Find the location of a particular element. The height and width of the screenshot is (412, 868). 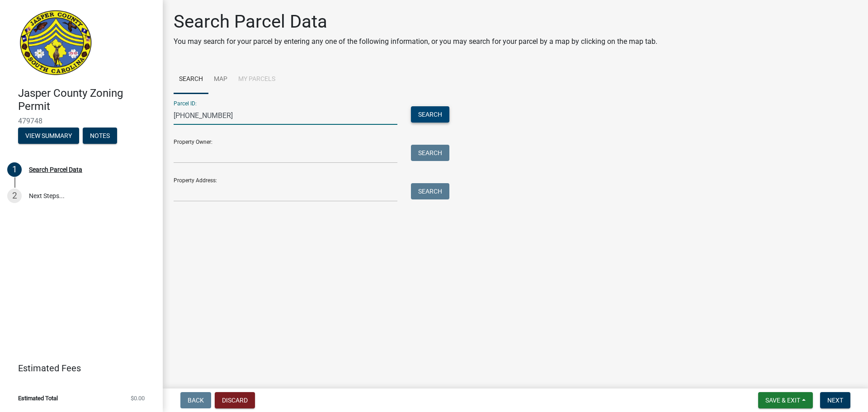

a: Map is located at coordinates (221, 80).